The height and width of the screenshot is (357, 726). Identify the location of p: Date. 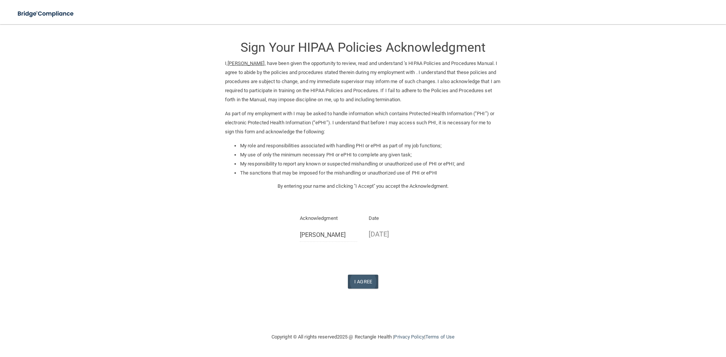
(397, 219).